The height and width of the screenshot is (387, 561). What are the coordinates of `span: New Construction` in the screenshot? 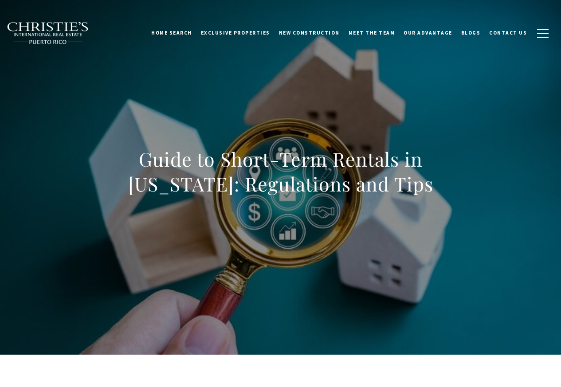 It's located at (309, 33).